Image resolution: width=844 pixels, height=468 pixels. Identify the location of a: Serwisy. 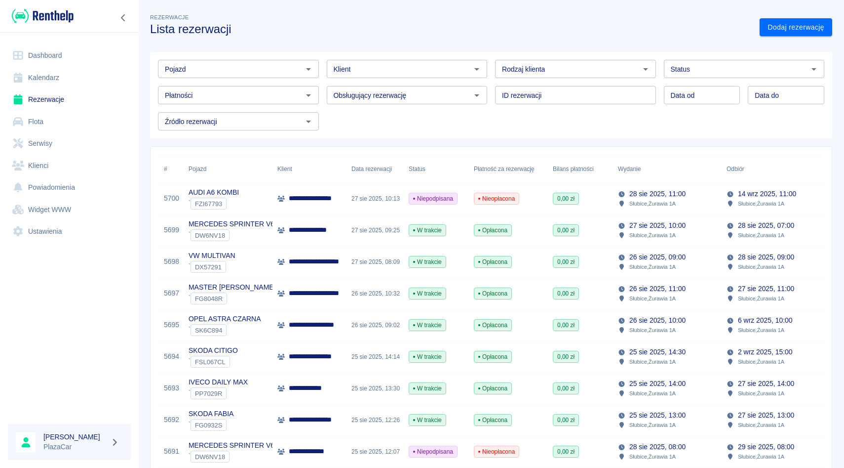
(69, 143).